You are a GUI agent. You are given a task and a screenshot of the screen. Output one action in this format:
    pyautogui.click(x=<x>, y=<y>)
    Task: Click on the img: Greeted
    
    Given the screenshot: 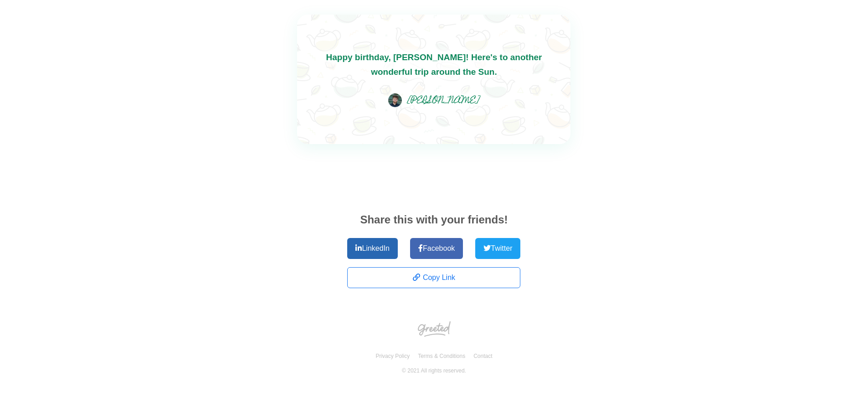 What is the action you would take?
    pyautogui.click(x=434, y=329)
    